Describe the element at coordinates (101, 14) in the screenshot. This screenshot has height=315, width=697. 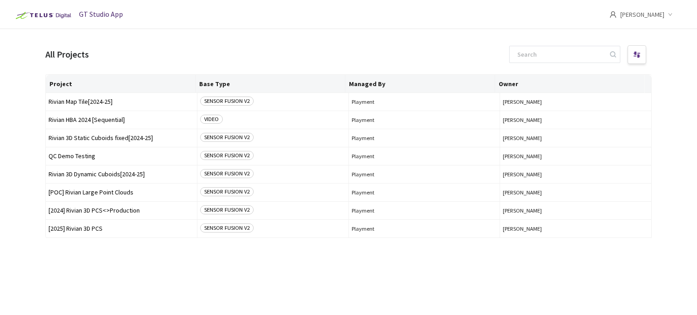
I see `span: GT Studio App` at that location.